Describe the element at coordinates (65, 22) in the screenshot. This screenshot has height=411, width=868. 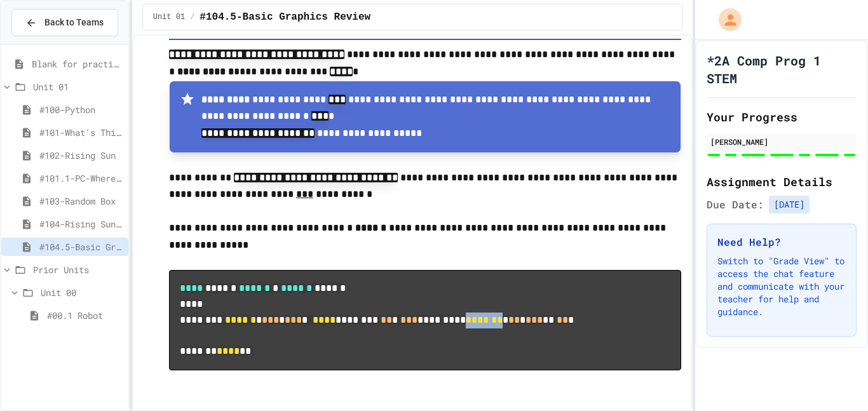
I see `button: Back to Teams` at that location.